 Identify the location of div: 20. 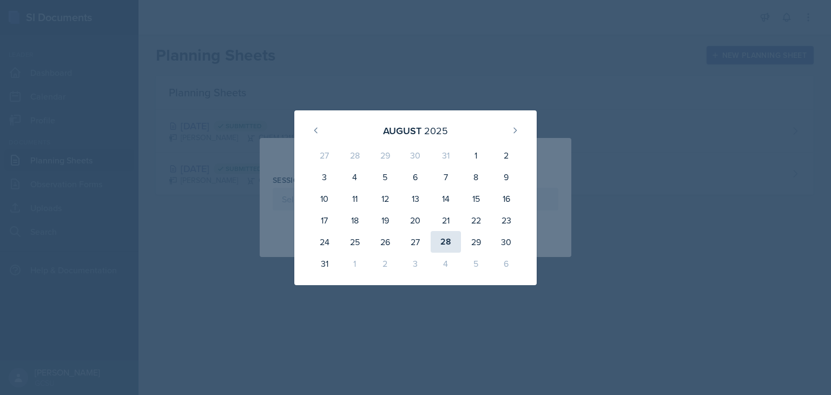
(416, 220).